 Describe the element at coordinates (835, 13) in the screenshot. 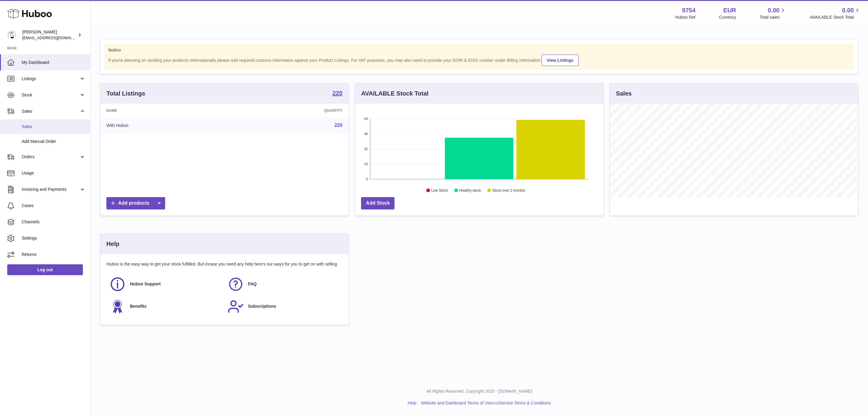

I see `a: 0.00 AVAILABLE Stock Total` at that location.